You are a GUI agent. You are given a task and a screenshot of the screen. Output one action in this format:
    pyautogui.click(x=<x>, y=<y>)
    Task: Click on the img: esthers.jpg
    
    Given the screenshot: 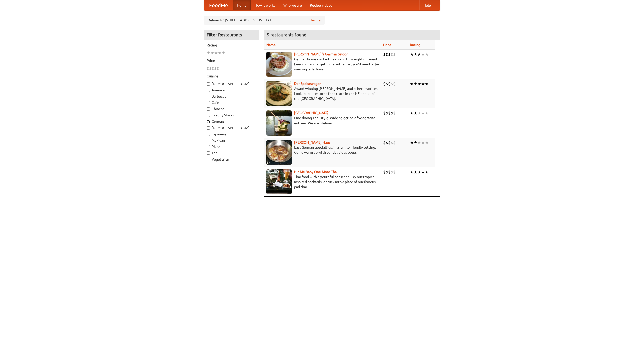 What is the action you would take?
    pyautogui.click(x=279, y=64)
    